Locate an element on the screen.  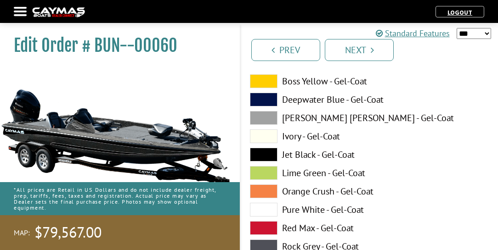
a: Standard Features is located at coordinates (412, 33).